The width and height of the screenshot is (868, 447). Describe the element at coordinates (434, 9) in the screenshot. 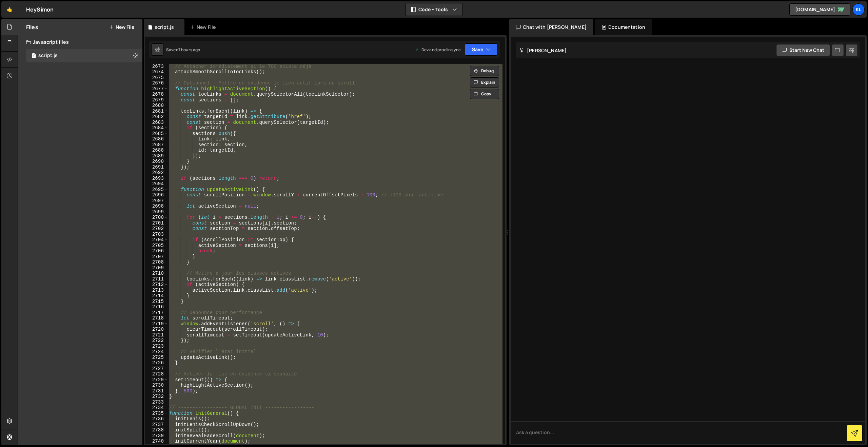

I see `button: Code + Tools` at that location.